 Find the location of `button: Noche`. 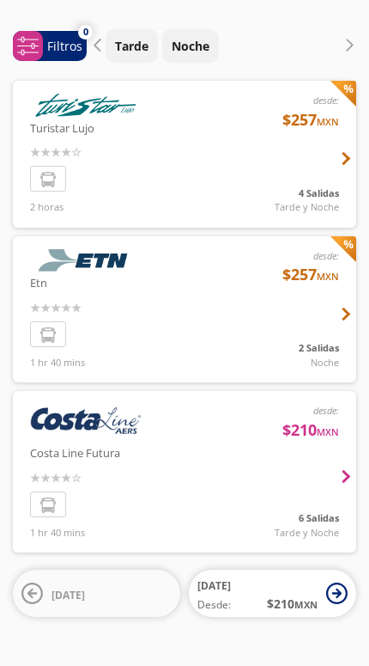

button: Noche is located at coordinates (191, 46).